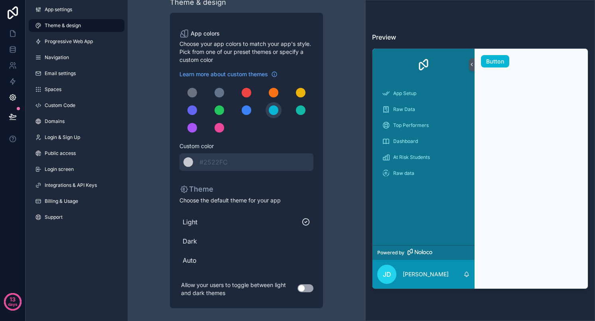 This screenshot has height=321, width=595. Describe the element at coordinates (242, 222) in the screenshot. I see `span: Light` at that location.